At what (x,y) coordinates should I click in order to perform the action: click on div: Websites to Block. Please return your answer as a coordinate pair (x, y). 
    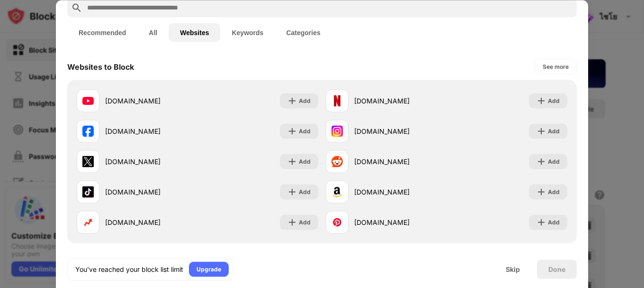
    Looking at the image, I should click on (100, 66).